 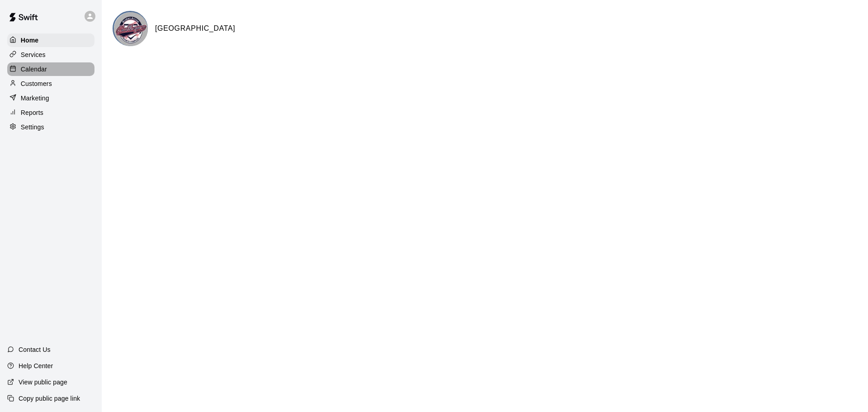 I want to click on p: Settings, so click(x=32, y=127).